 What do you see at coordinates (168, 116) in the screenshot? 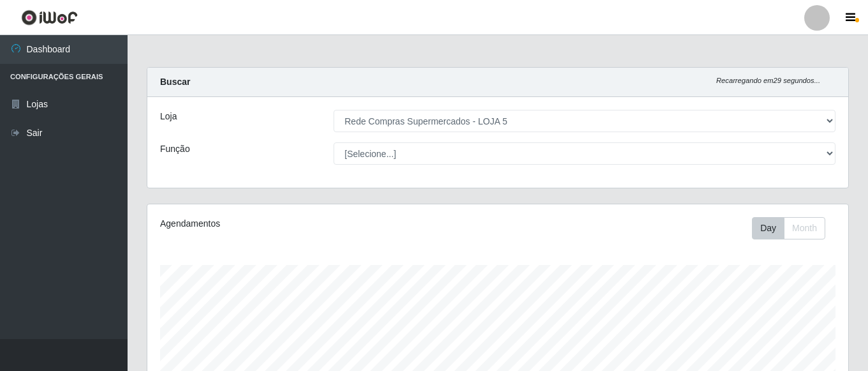
I see `label: Loja` at bounding box center [168, 116].